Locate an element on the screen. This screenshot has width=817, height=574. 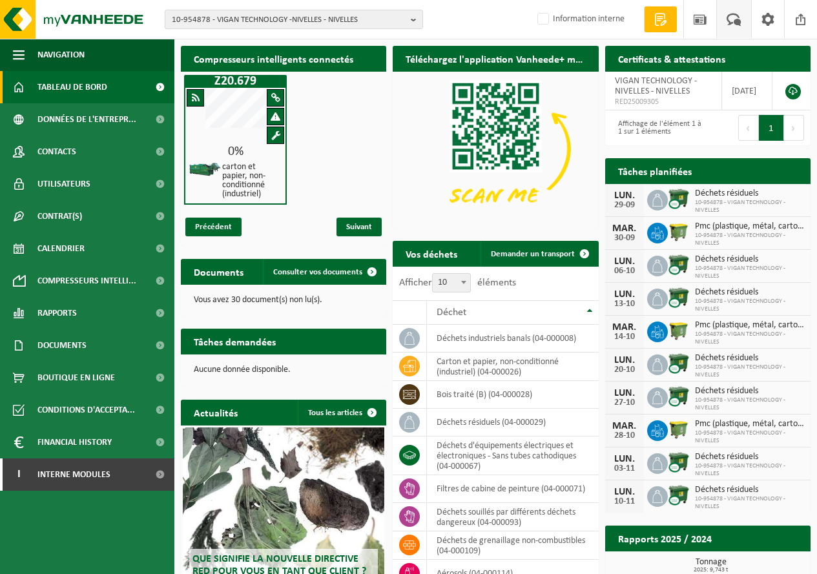
div: 06-10 is located at coordinates (624, 271).